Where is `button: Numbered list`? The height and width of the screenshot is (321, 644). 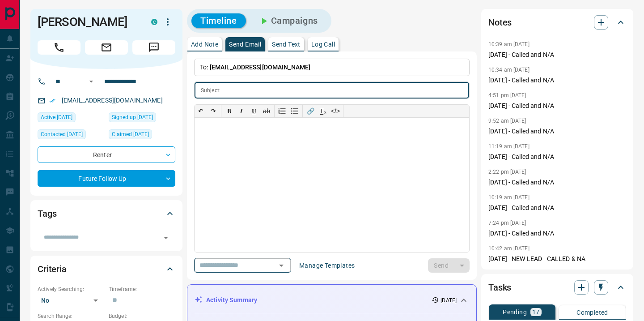
button: Numbered list is located at coordinates (282, 111).